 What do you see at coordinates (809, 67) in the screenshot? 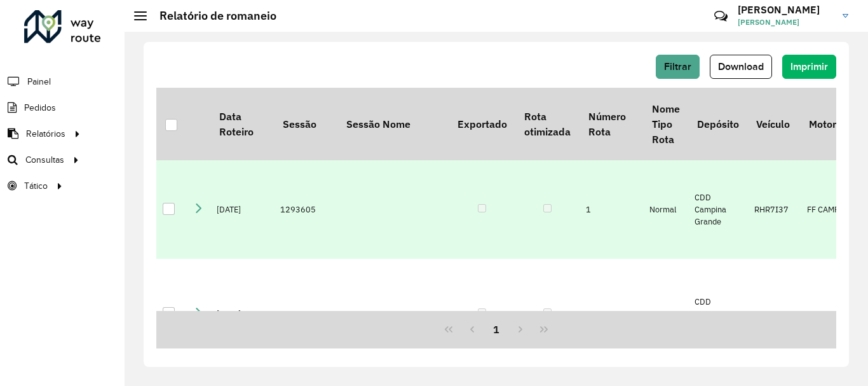
I see `button: Imprimir` at bounding box center [809, 67].